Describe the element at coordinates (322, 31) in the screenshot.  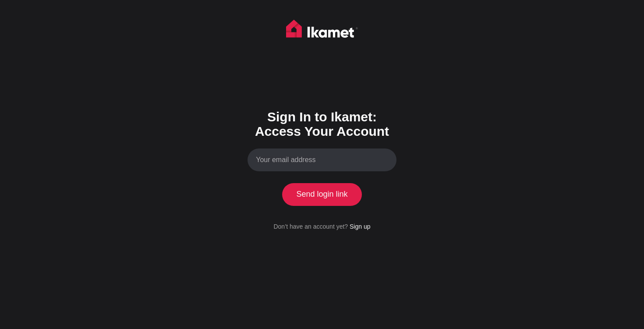
I see `img: Ikamet home` at that location.